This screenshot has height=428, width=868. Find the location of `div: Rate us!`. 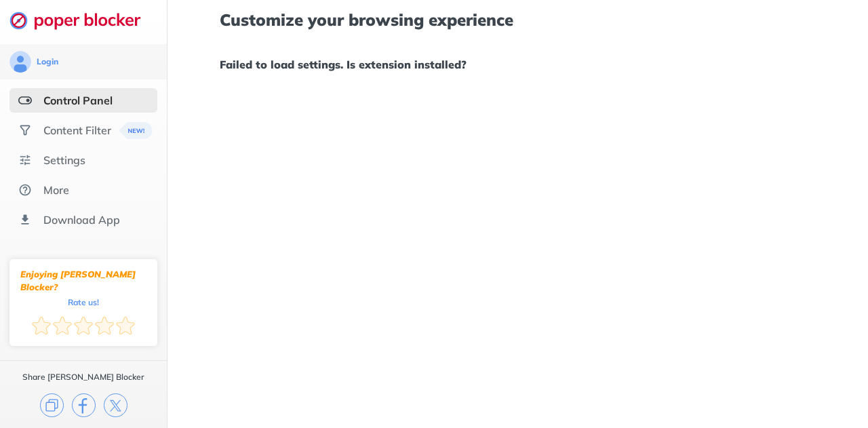

div: Rate us! is located at coordinates (83, 301).